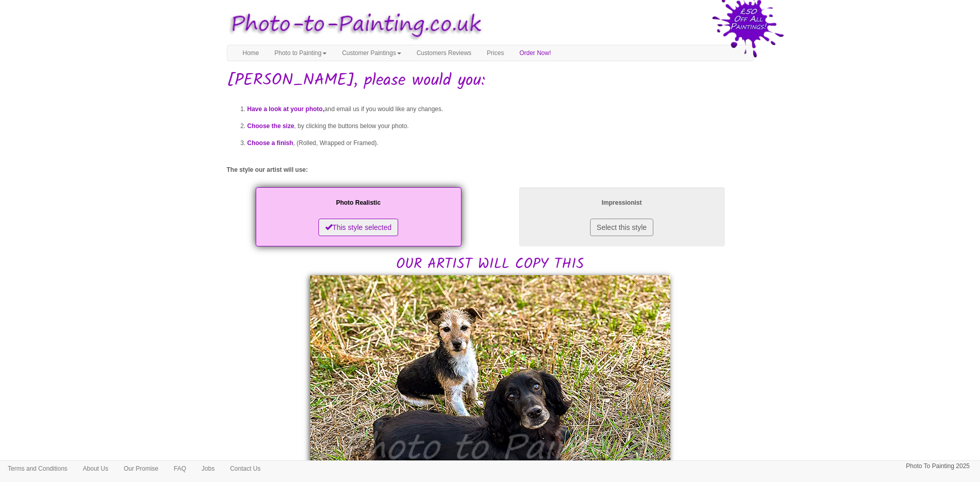  What do you see at coordinates (140, 468) in the screenshot?
I see `a: Our Promise` at bounding box center [140, 468].